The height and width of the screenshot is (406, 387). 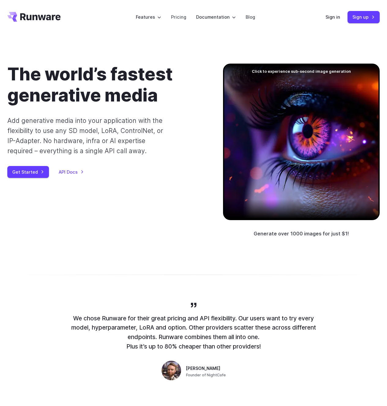 What do you see at coordinates (105, 85) in the screenshot?
I see `h1: The world’s fastest generative media` at bounding box center [105, 85].